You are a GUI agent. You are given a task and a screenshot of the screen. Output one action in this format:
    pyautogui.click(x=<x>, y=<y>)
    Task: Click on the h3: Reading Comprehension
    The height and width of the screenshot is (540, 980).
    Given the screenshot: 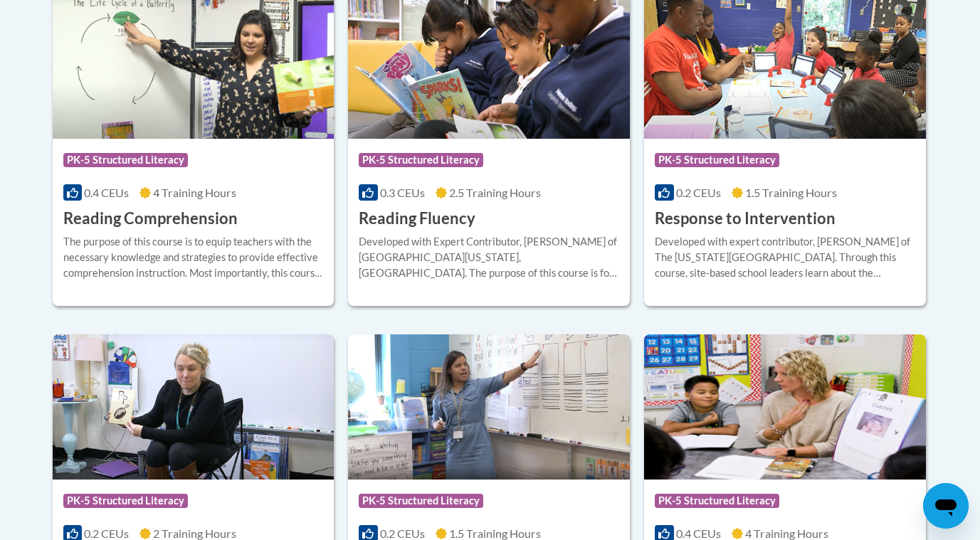 What is the action you would take?
    pyautogui.click(x=150, y=219)
    